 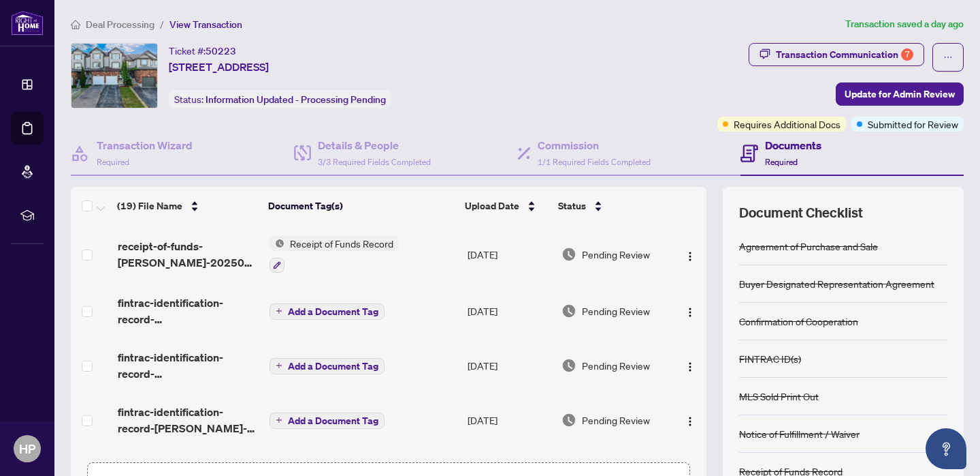 I want to click on button: Open asap, so click(x=947, y=448).